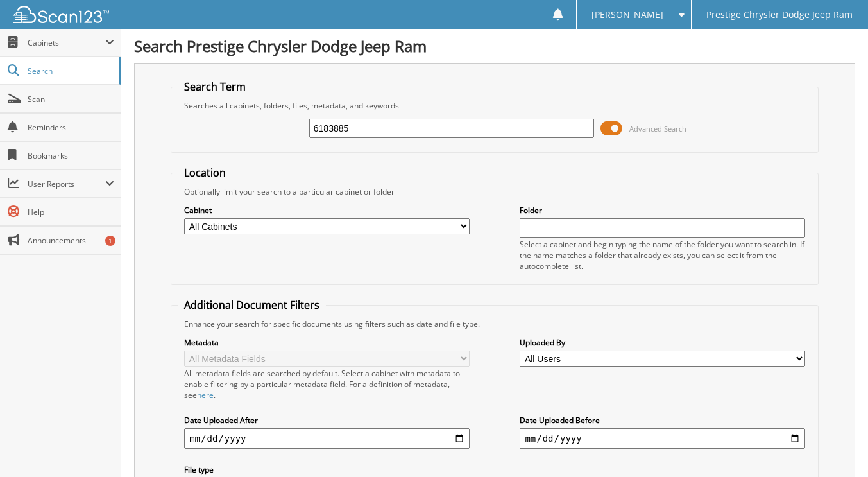 This screenshot has height=477, width=868. Describe the element at coordinates (71, 240) in the screenshot. I see `span: Announcements` at that location.